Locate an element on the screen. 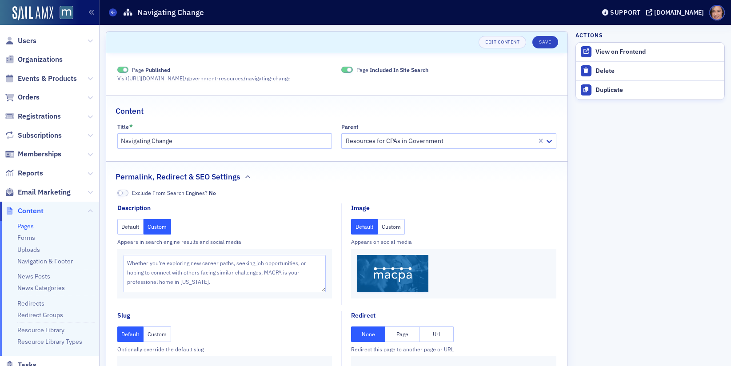 The width and height of the screenshot is (731, 366). a: Orders is located at coordinates (22, 97).